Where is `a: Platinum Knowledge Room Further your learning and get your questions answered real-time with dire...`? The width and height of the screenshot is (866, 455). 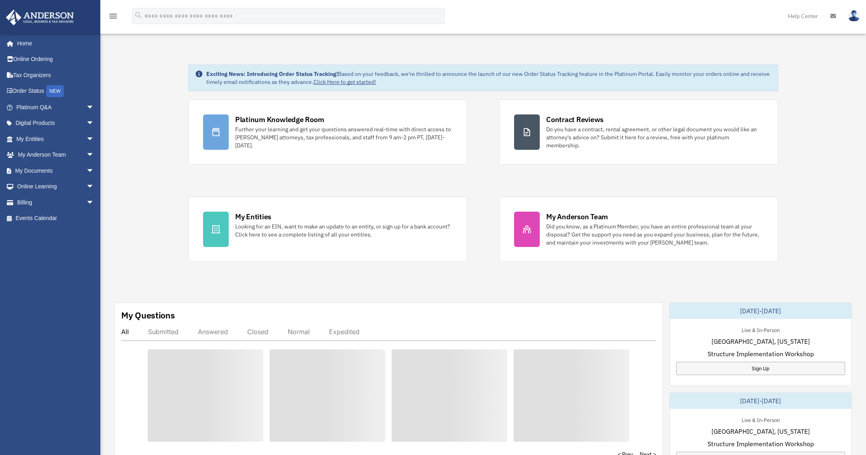
a: Platinum Knowledge Room Further your learning and get your questions answered real-time with dire... is located at coordinates (327, 132).